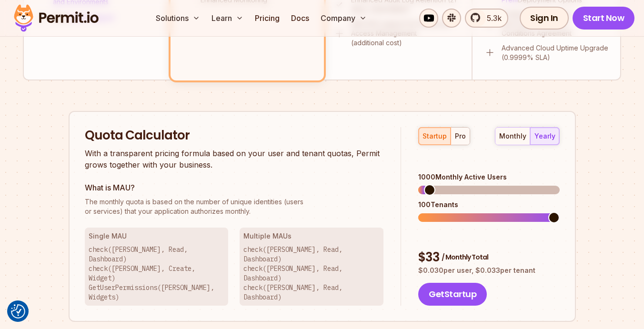 This screenshot has width=644, height=329. What do you see at coordinates (235, 207) in the screenshot?
I see `p: or services) that your application authorizes monthly.` at bounding box center [235, 207].